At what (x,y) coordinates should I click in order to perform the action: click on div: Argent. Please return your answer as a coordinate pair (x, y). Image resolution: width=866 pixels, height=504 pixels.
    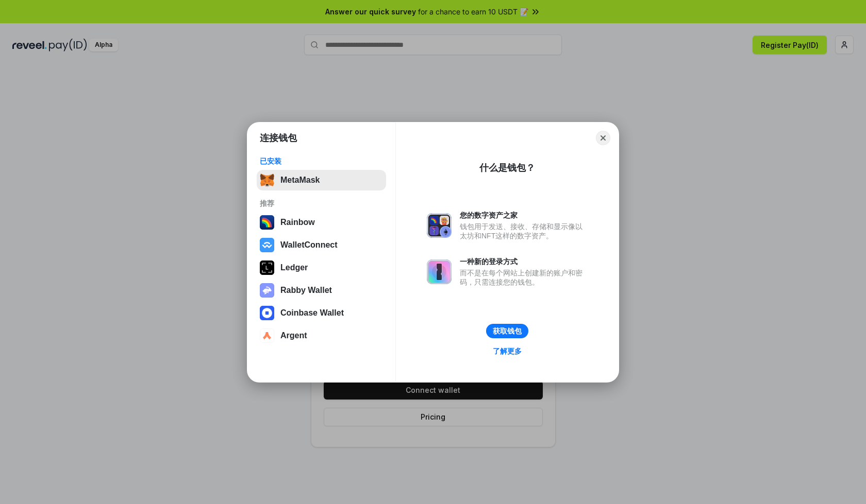
    Looking at the image, I should click on (294, 335).